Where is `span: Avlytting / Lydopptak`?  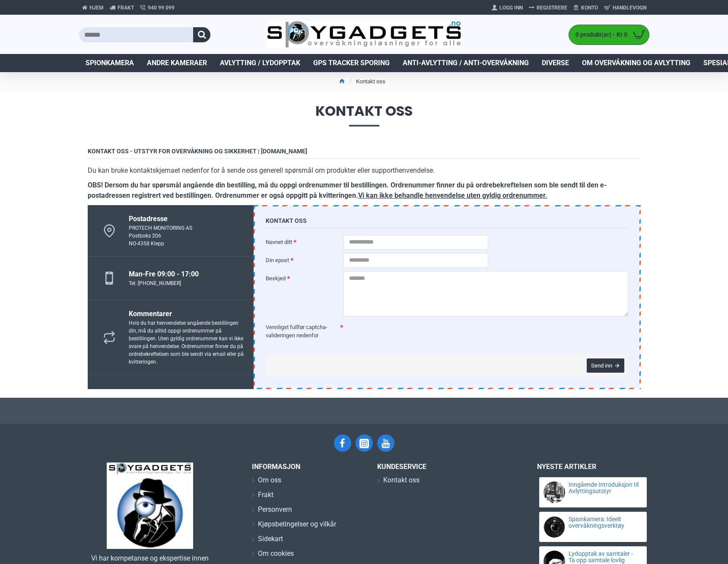 span: Avlytting / Lydopptak is located at coordinates (261, 63).